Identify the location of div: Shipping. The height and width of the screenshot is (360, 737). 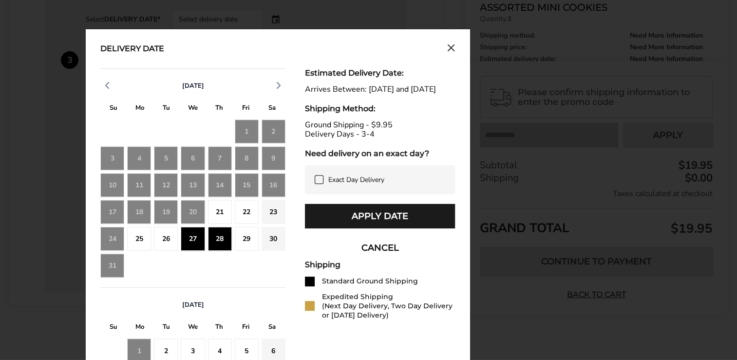
(380, 264).